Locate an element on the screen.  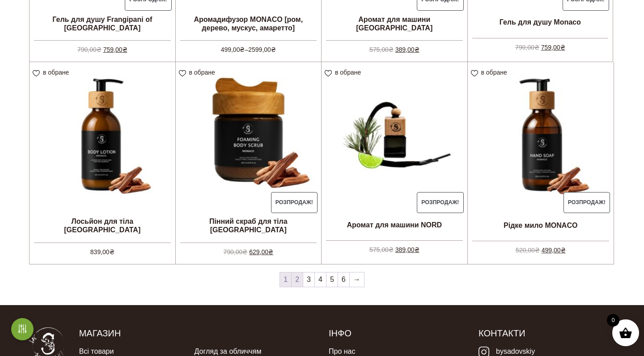
h2: Гель для душу Monaco is located at coordinates (540, 22).